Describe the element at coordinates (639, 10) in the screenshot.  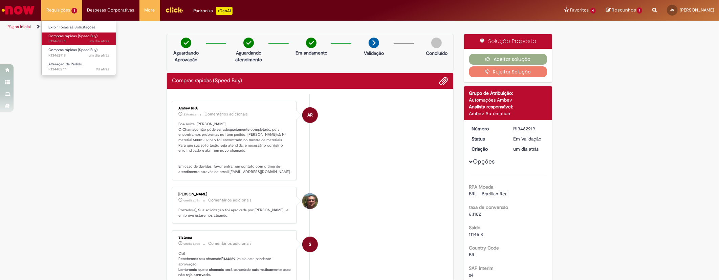
I see `span: 1` at that location.